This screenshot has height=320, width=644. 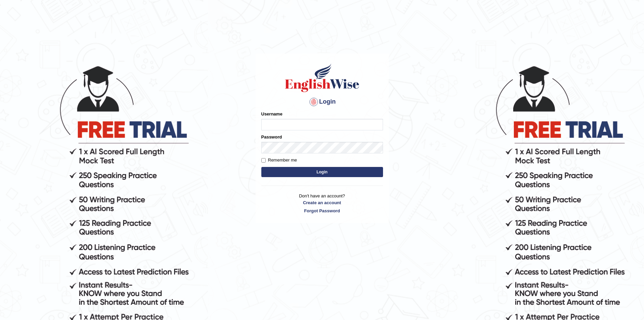 What do you see at coordinates (322, 172) in the screenshot?
I see `button: Login` at bounding box center [322, 172].